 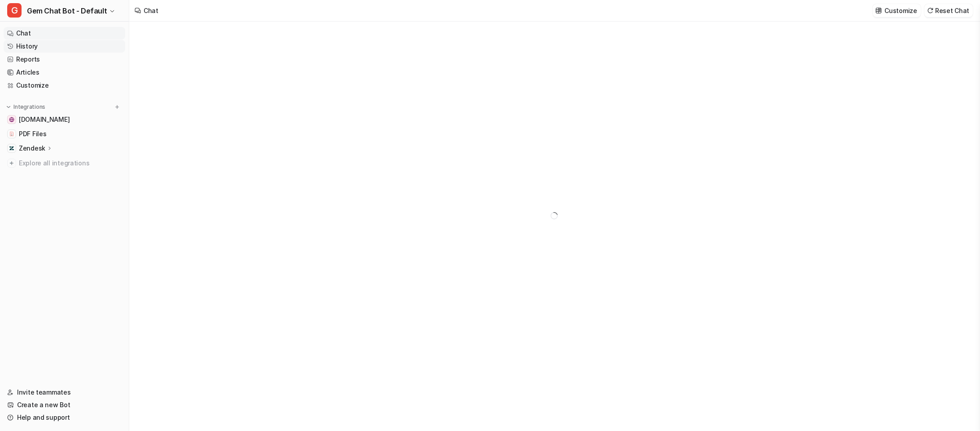 I want to click on p: Zendesk, so click(x=32, y=148).